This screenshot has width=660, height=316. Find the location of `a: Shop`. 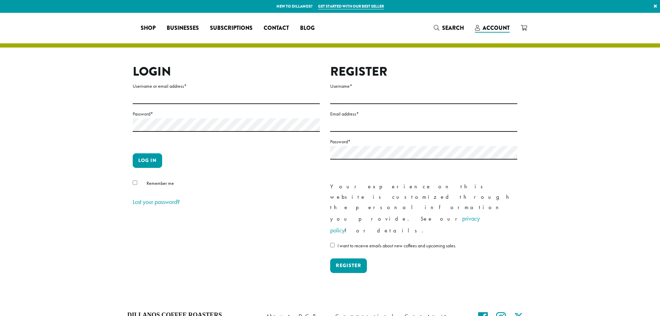

a: Shop is located at coordinates (148, 28).